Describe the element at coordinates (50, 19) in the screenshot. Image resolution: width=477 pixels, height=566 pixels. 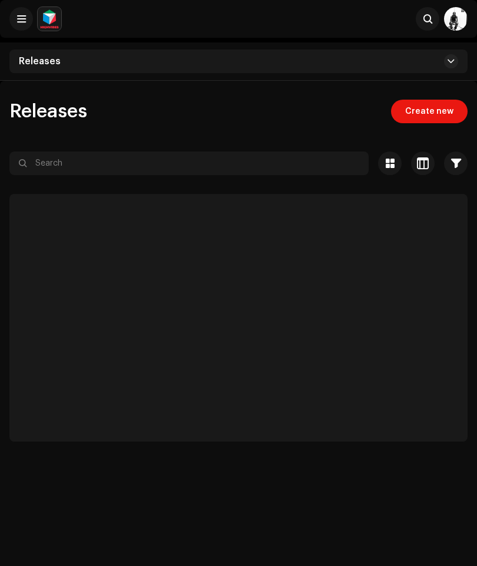
I see `img: feab3aad-9b62-475c-8caf-26f15a9573ee` at that location.